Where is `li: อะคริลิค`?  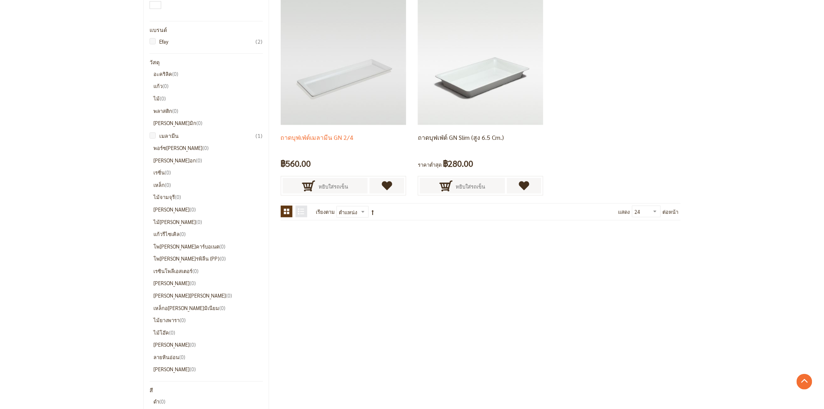 li: อะคริลิค is located at coordinates (208, 74).